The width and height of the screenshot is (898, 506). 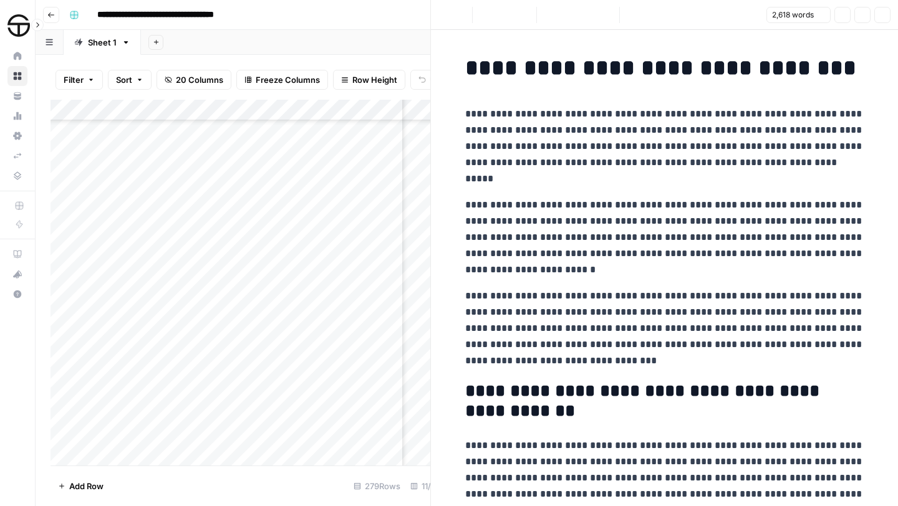 What do you see at coordinates (200, 80) in the screenshot?
I see `span: 20 Columns` at bounding box center [200, 80].